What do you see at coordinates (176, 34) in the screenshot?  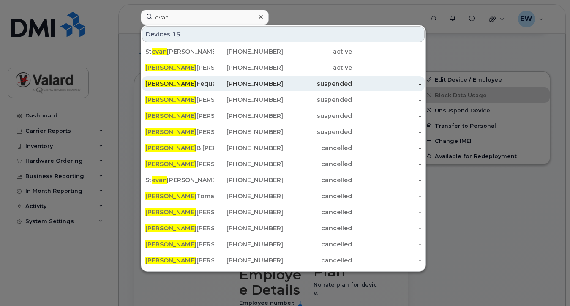 I see `span: 15` at bounding box center [176, 34].